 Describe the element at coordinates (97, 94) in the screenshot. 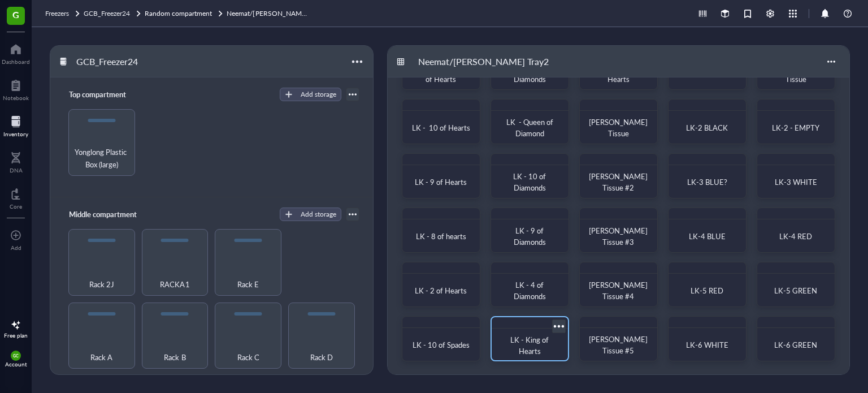

I see `div: Top compartment` at that location.